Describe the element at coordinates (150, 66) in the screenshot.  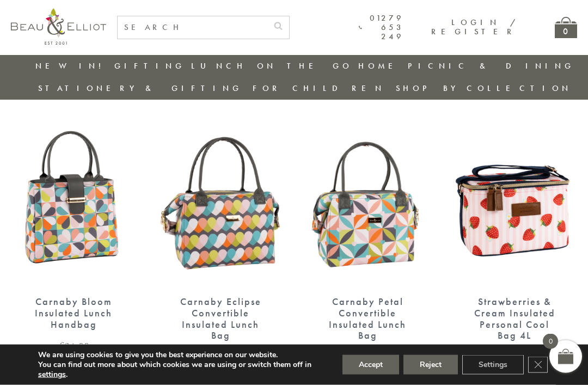
I see `a: Gifting` at that location.